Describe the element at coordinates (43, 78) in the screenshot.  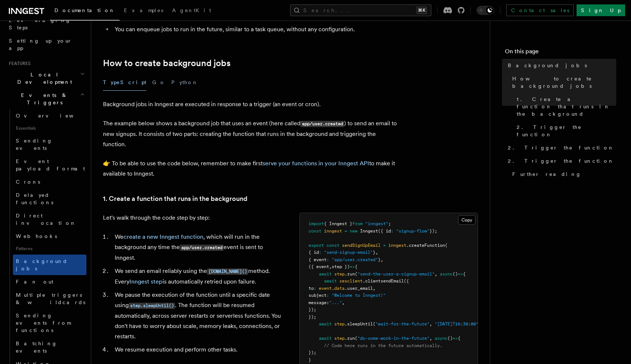
I see `span: Local Development` at that location.